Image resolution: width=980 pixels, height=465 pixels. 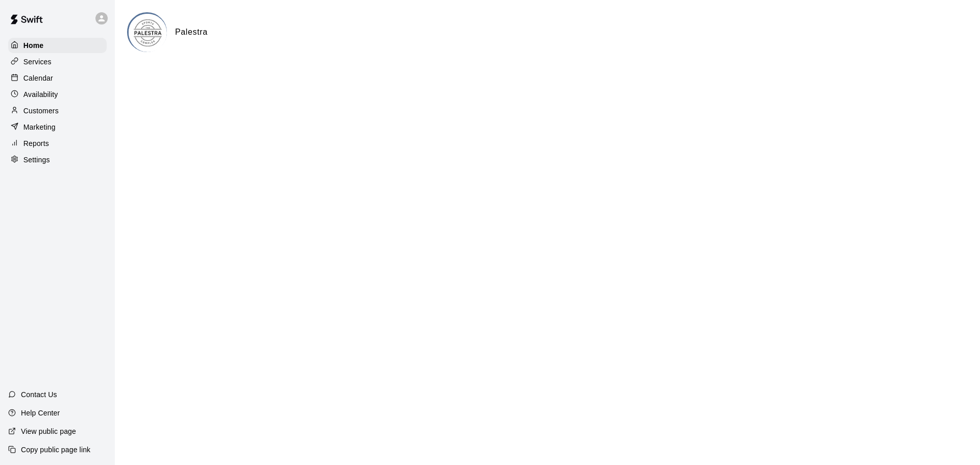 What do you see at coordinates (57, 95) in the screenshot?
I see `div: Availability` at bounding box center [57, 95].